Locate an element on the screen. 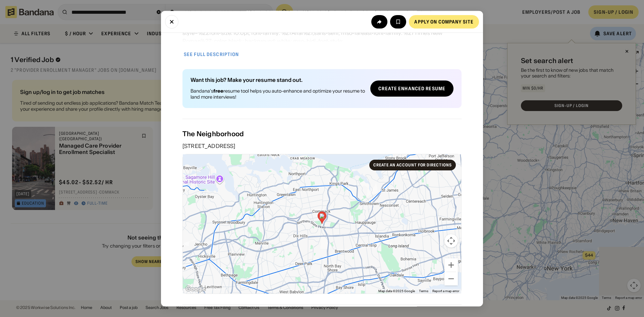  b: free is located at coordinates (218, 91).